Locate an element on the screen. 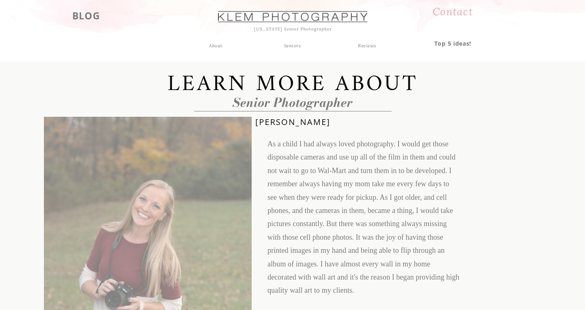  h3: BLOG is located at coordinates (86, 15).